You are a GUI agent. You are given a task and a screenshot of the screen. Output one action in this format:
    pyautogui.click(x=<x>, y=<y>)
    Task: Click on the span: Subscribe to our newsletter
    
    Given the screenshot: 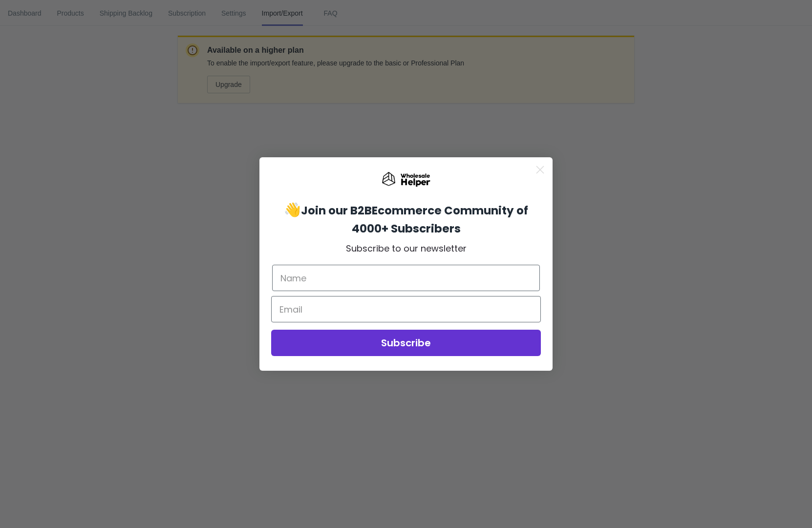 What is the action you would take?
    pyautogui.click(x=406, y=248)
    